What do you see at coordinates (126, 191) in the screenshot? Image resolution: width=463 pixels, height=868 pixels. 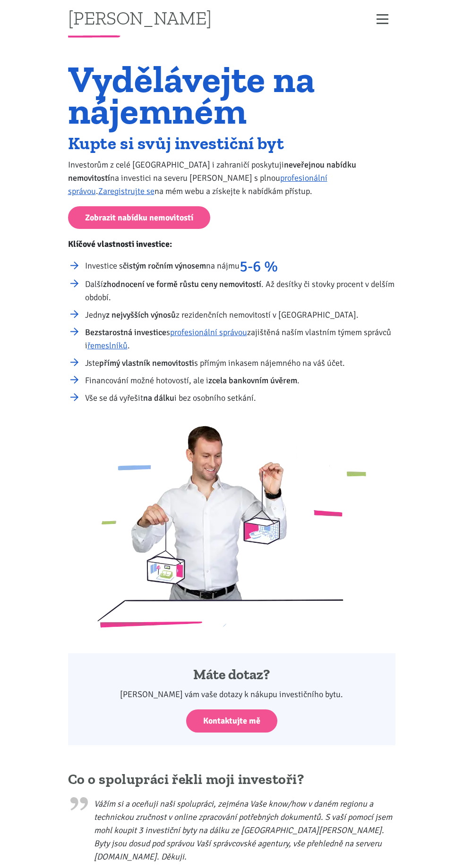 I see `a: Zaregistrujte se` at bounding box center [126, 191].